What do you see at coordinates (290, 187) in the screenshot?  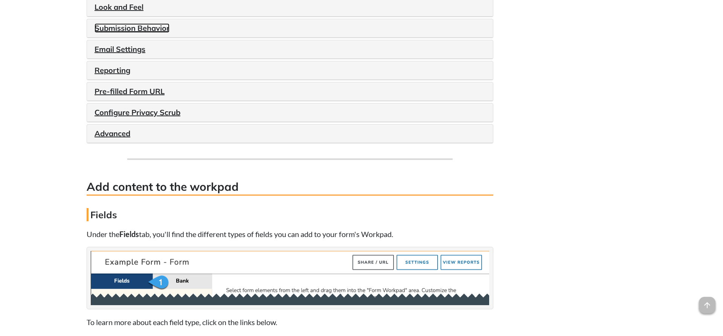 I see `h3: Add content to the workpad` at bounding box center [290, 187].